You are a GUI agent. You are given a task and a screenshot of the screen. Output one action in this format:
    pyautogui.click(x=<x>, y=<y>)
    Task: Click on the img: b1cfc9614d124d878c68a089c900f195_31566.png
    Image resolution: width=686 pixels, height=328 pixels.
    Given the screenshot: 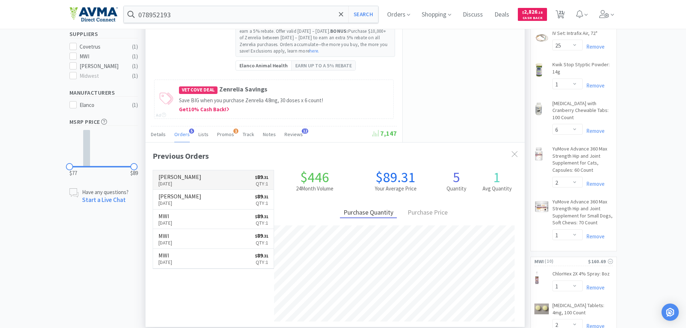 What is the action you would take?
    pyautogui.click(x=538, y=109)
    